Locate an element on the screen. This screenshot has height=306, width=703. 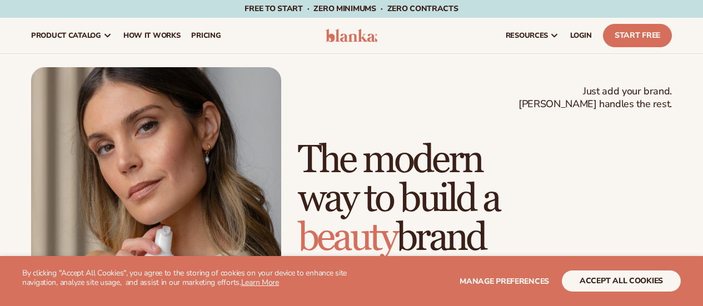
a: How It Works is located at coordinates (152, 36).